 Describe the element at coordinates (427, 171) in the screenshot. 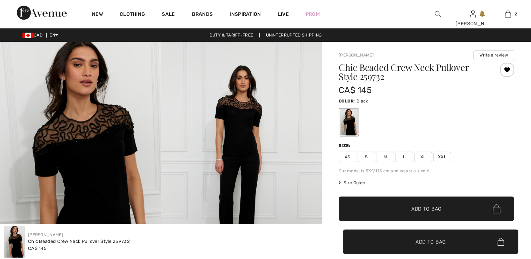

I see `div: Our model is 5'9"/175 cm and wears a size 6.` at that location.